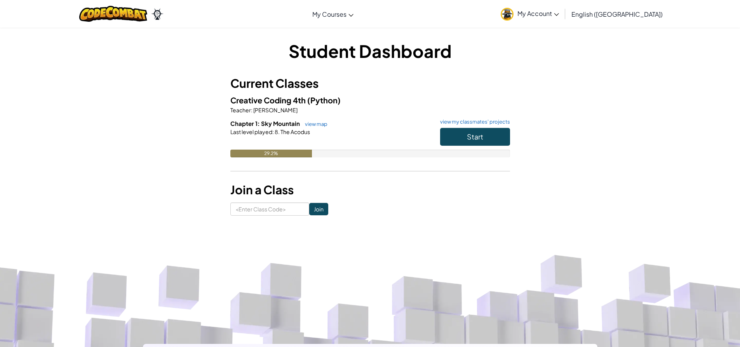  What do you see at coordinates (324, 100) in the screenshot?
I see `span: (Python)` at bounding box center [324, 100].